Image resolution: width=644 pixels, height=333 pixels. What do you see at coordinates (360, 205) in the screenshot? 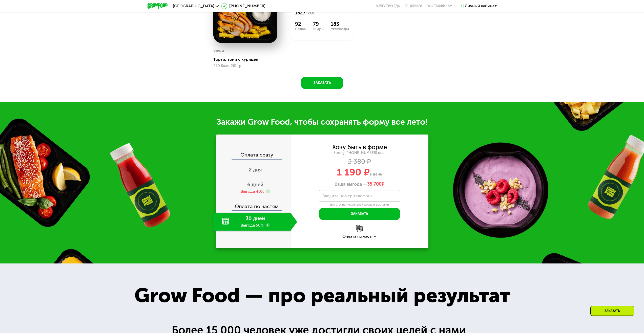
I see `div: Для уточнения деталей заказа и доставки` at bounding box center [360, 205].